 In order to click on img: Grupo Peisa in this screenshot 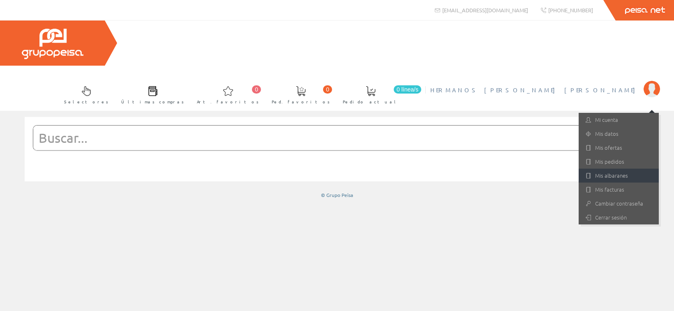, I will do `click(53, 44)`.